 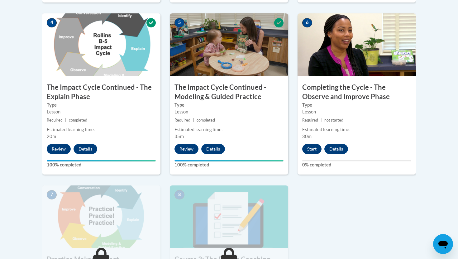 I want to click on span: 35m, so click(x=179, y=136).